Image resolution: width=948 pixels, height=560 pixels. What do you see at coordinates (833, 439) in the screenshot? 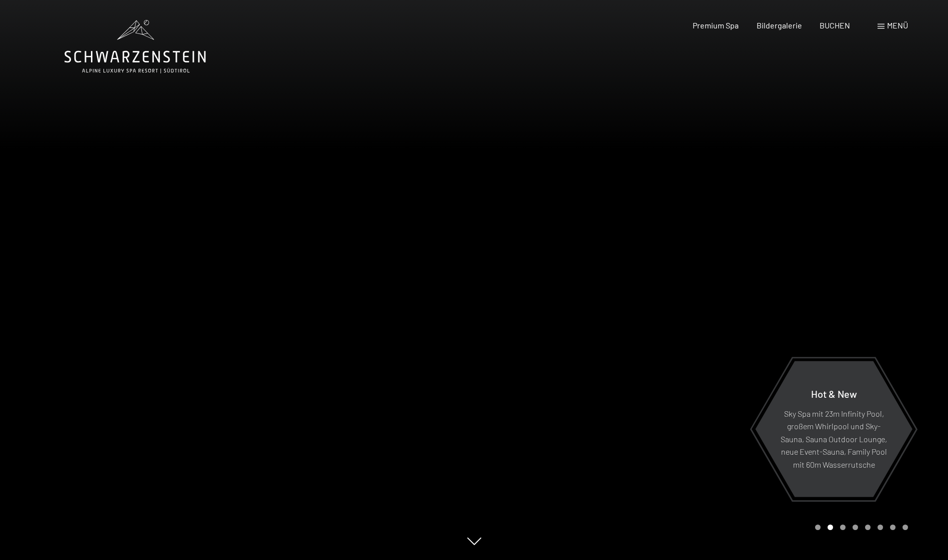
I see `p: Sky Spa mit 23m Infinity Pool, großem Whirlpool und Sky-Sauna, Sauna Outdoor Lounge, neue Event-S...` at bounding box center [833, 439].